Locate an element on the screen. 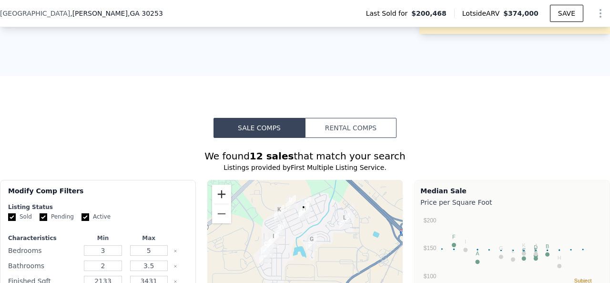  div: Min is located at coordinates (103, 238).